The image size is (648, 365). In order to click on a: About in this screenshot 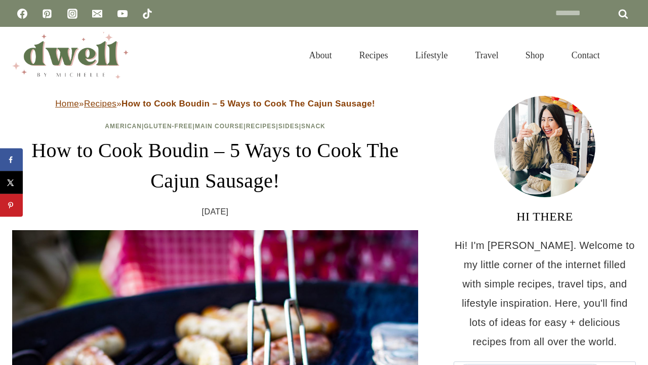, I will do `click(320, 55)`.